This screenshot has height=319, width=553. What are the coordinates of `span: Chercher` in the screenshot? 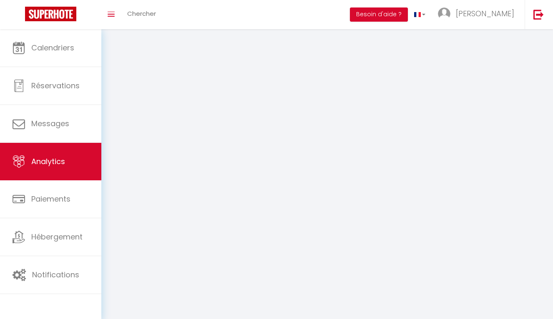 It's located at (141, 13).